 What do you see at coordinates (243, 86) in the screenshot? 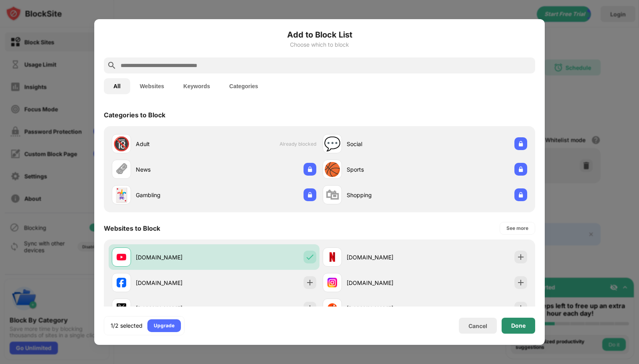
I see `button: Categories` at bounding box center [243, 86].